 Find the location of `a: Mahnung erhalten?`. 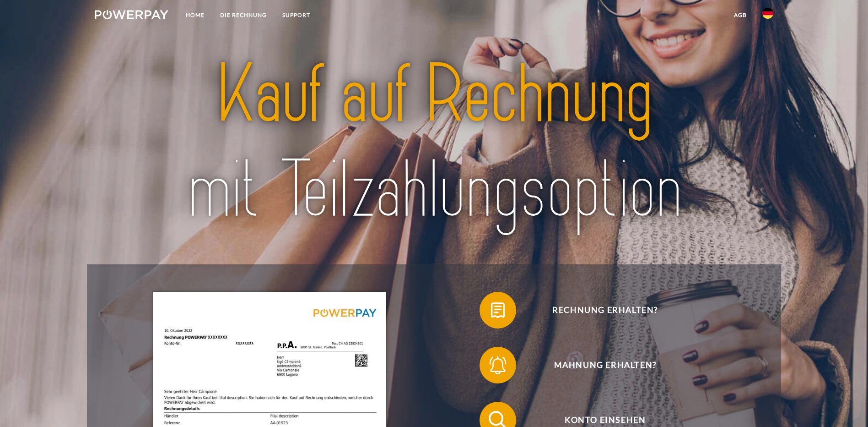

a: Mahnung erhalten? is located at coordinates (599, 364).